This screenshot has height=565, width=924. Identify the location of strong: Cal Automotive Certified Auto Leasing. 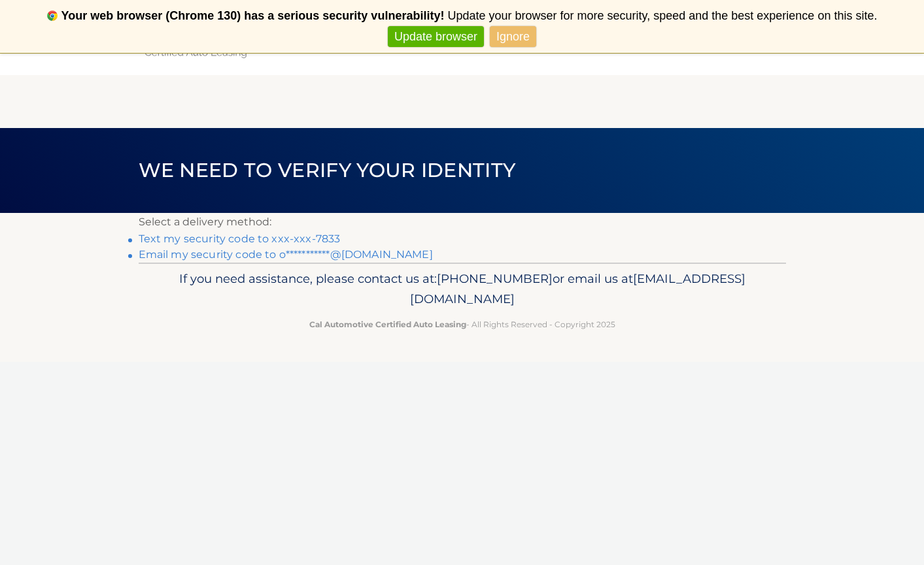
(388, 324).